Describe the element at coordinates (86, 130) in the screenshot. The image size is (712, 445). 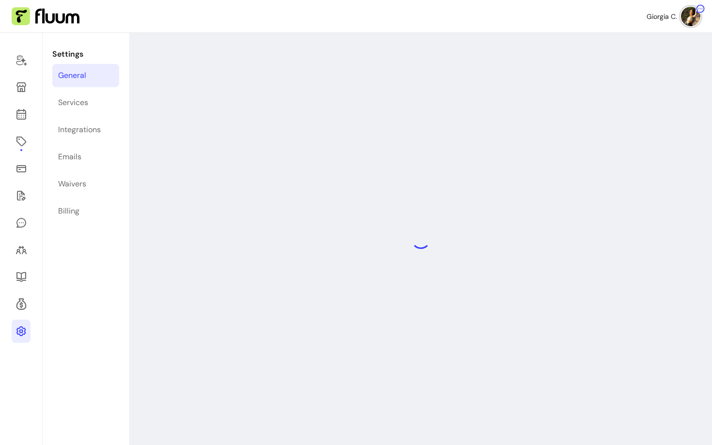
I see `a: Integrations` at that location.